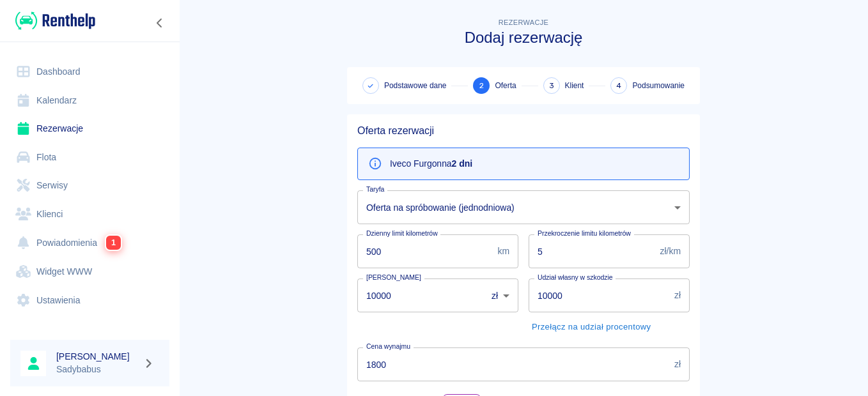 This screenshot has width=868, height=396. I want to click on label: Cena wynajmu, so click(388, 347).